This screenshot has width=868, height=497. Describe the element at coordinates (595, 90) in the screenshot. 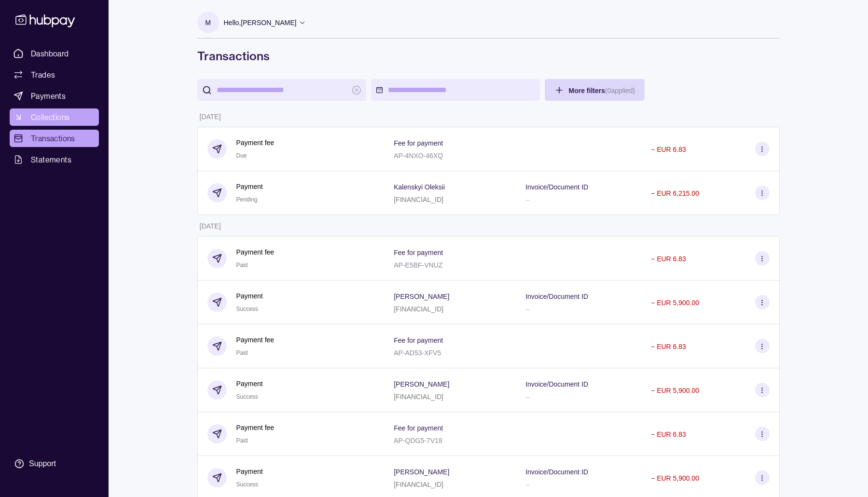

I see `button: More filters(0applied)` at that location.